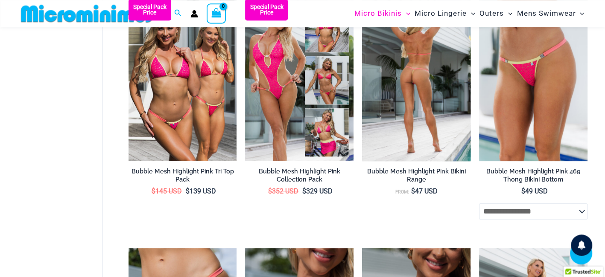 This screenshot has height=277, width=605. Describe the element at coordinates (550, 13) in the screenshot. I see `a: Mens SwimwearMenu ToggleMenu Toggle` at that location.